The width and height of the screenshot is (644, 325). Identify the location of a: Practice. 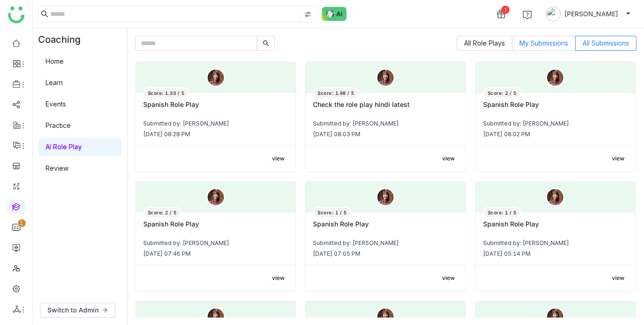
(58, 125).